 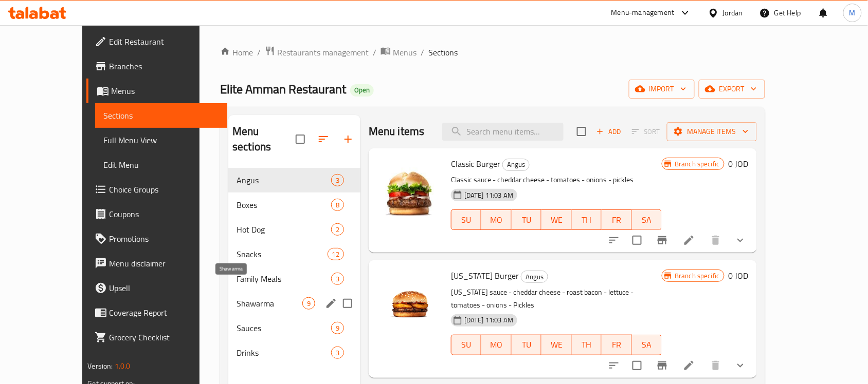 What do you see at coordinates (164, 66) in the screenshot?
I see `span: Branches` at bounding box center [164, 66].